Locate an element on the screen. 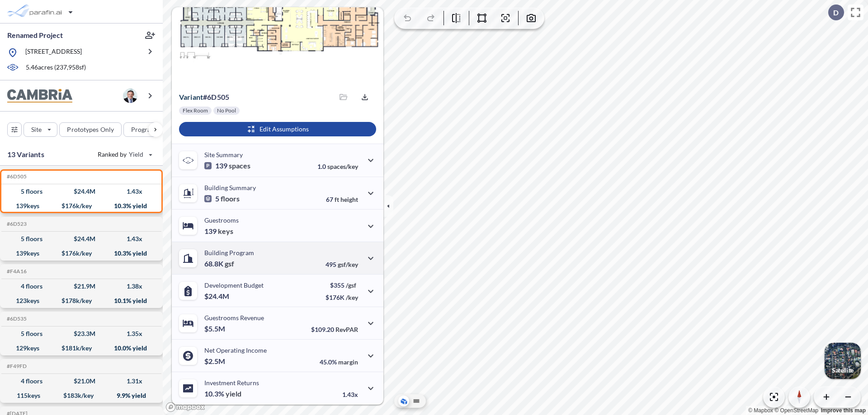 The image size is (868, 415). p: 1.0 is located at coordinates (338, 166).